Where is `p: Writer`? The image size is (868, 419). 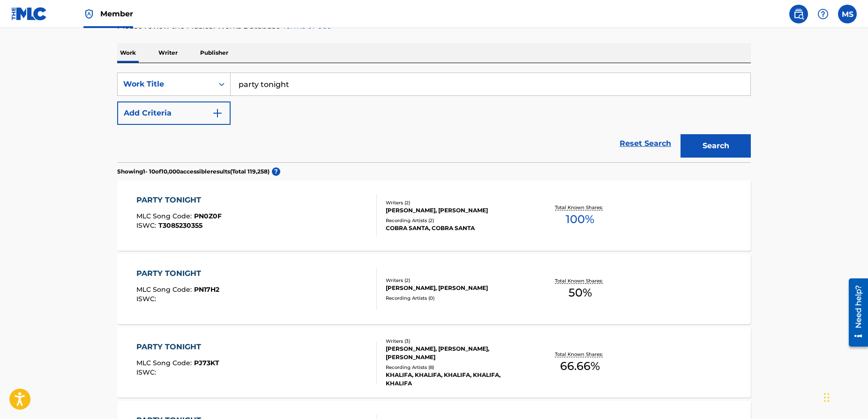
p: Writer is located at coordinates (168, 53).